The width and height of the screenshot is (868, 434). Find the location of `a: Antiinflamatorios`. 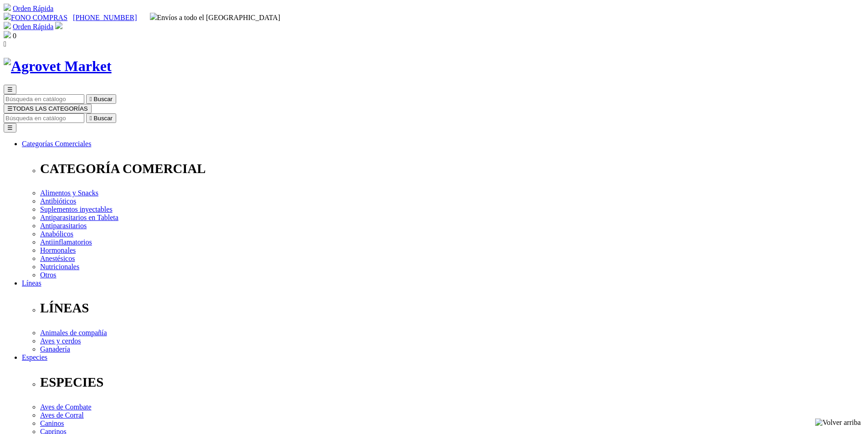

a: Antiinflamatorios is located at coordinates (66, 242).